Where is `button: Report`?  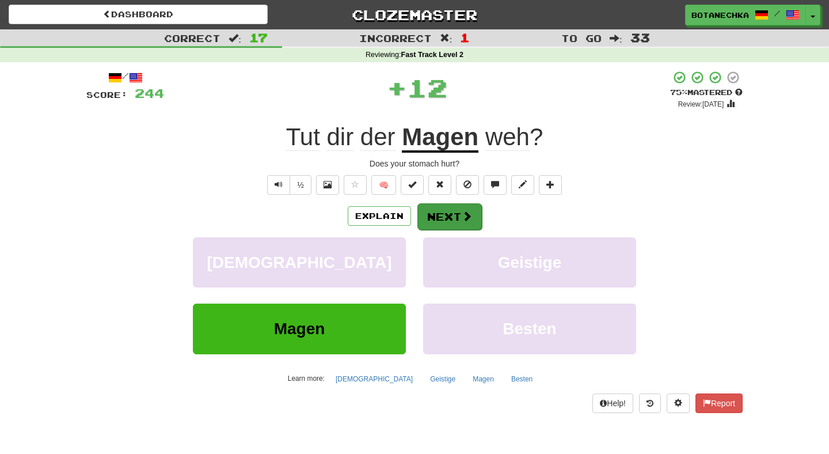 button: Report is located at coordinates (719, 403).